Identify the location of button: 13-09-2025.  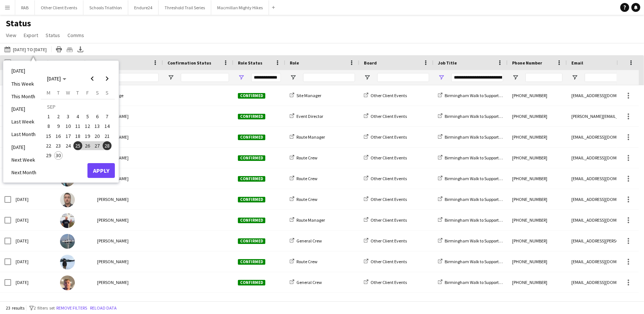
(97, 126).